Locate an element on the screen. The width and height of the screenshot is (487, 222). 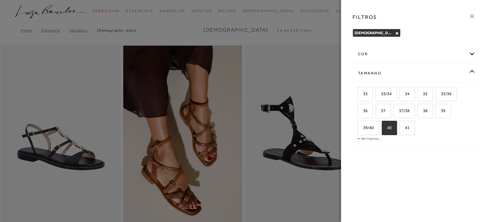
input: 41 is located at coordinates (402, 129).